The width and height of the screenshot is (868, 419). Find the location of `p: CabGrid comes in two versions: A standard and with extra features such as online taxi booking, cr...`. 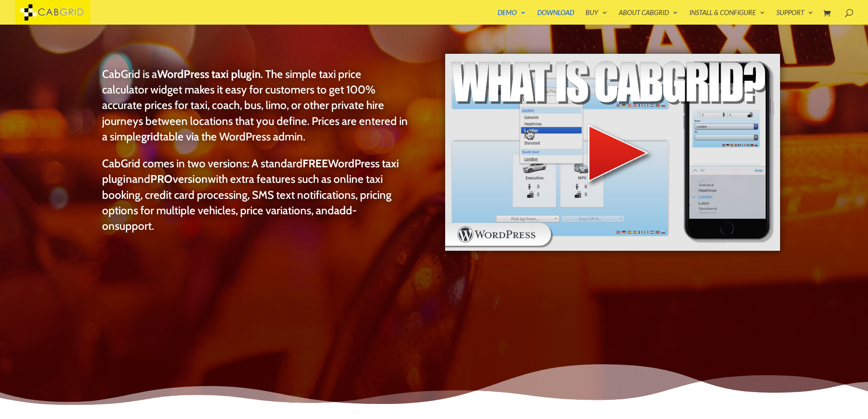

p: CabGrid comes in two versions: A standard and with extra features such as online taxi booking, cr... is located at coordinates (255, 195).